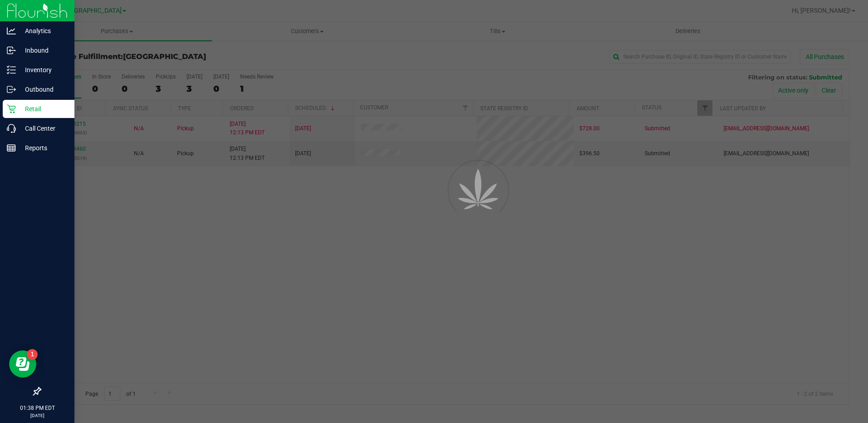 This screenshot has width=868, height=423. I want to click on inline-svg: Reports, so click(11, 148).